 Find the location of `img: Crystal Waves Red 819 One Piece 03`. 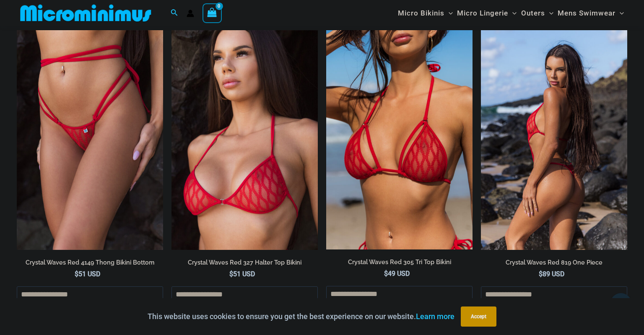

img: Crystal Waves Red 819 One Piece 03 is located at coordinates (554, 140).